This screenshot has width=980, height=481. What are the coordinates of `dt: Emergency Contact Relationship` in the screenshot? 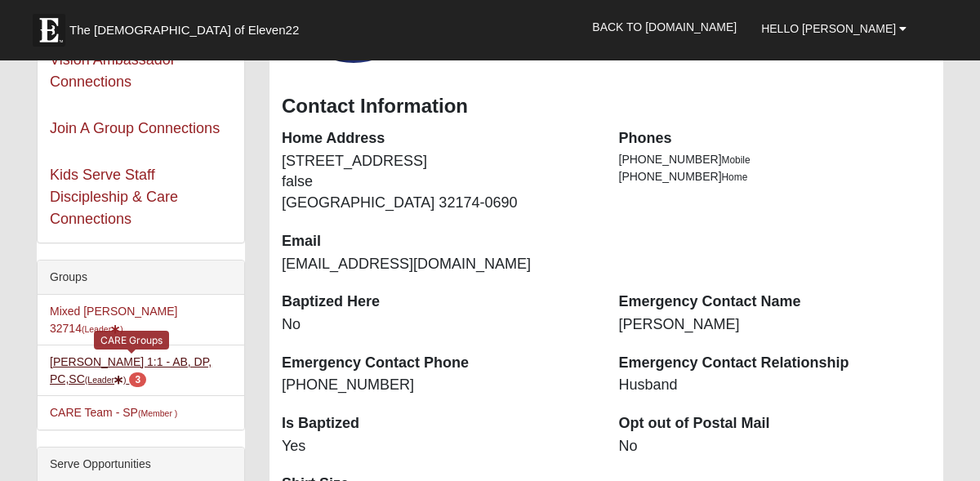 It's located at (775, 363).